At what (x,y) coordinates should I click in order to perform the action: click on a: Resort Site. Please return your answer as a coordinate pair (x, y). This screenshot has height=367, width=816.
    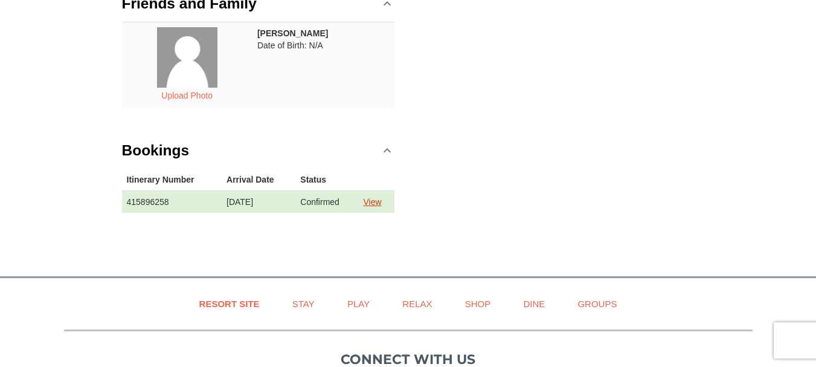
    Looking at the image, I should click on (230, 303).